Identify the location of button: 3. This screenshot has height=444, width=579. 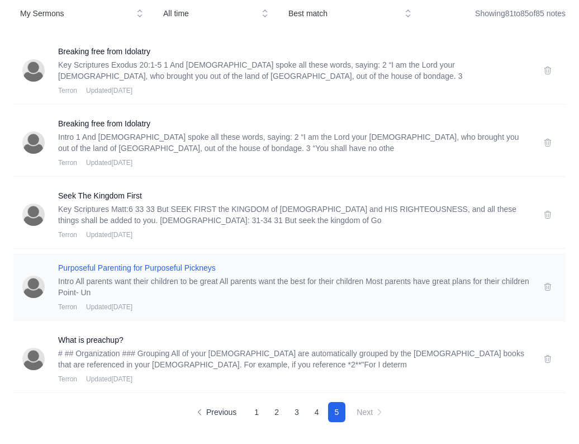
(297, 412).